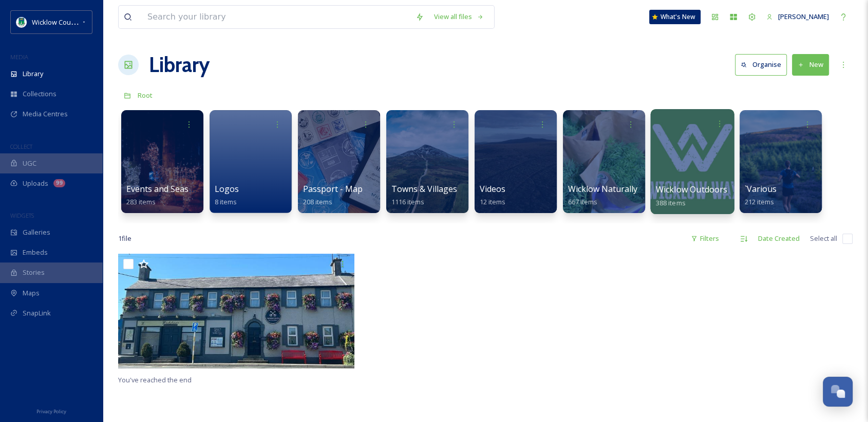  I want to click on a: What's New, so click(675, 17).